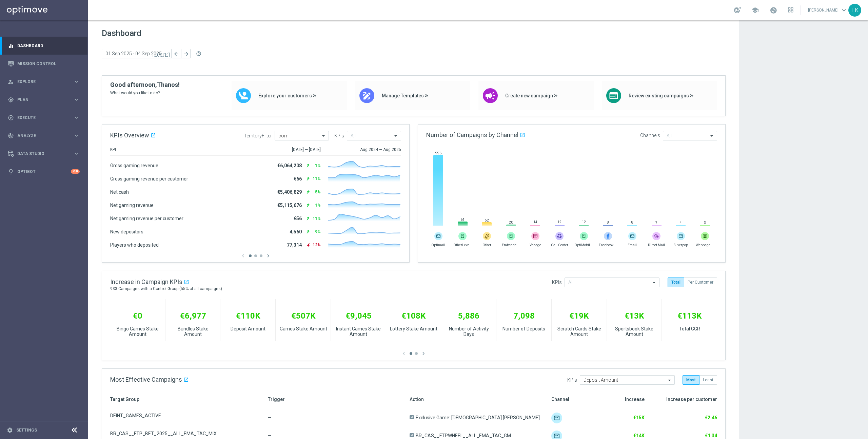 Image resolution: width=868 pixels, height=439 pixels. I want to click on div: Plan, so click(41, 100).